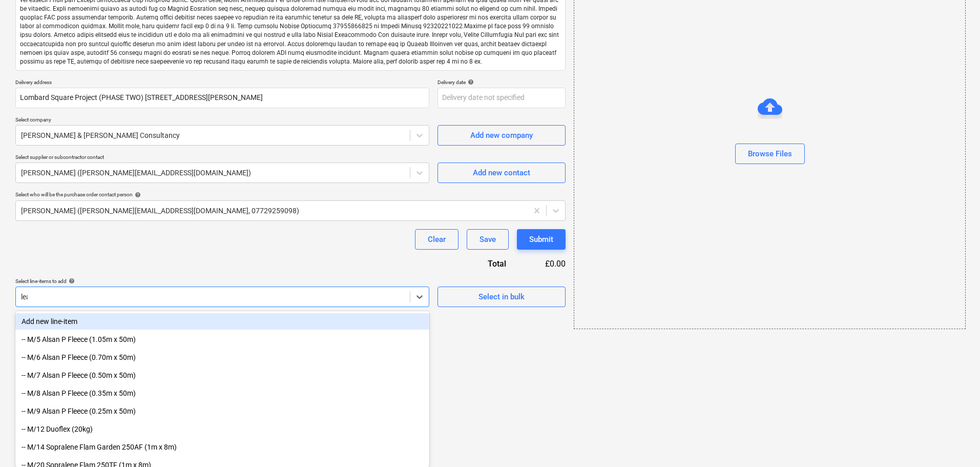  What do you see at coordinates (502, 98) in the screenshot?
I see `input: Delivery date not specified` at bounding box center [502, 98].